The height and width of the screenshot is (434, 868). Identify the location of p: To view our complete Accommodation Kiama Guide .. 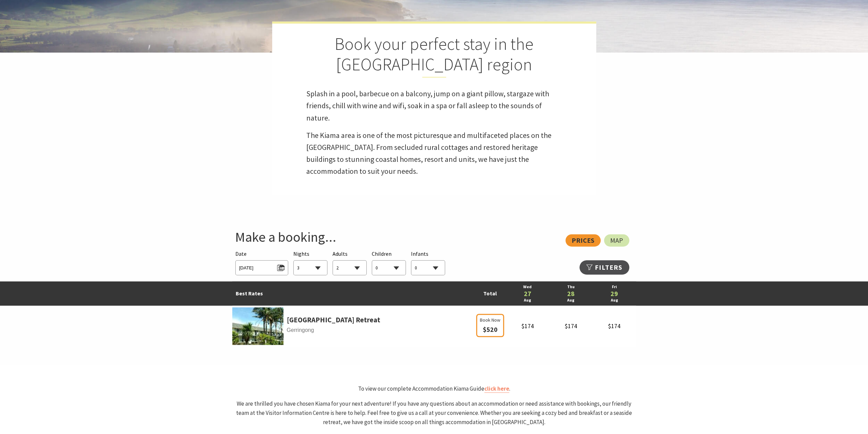
(434, 388).